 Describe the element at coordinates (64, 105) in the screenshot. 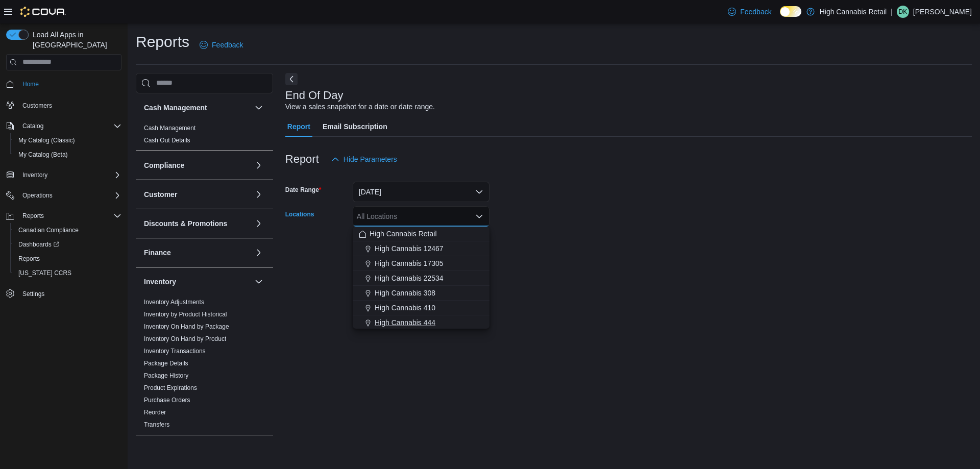

I see `button: Customers` at that location.